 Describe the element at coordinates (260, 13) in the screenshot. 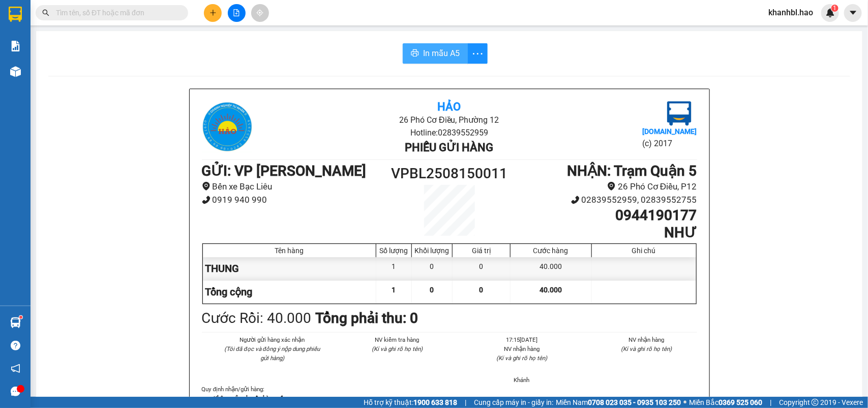

I see `span: aim` at that location.